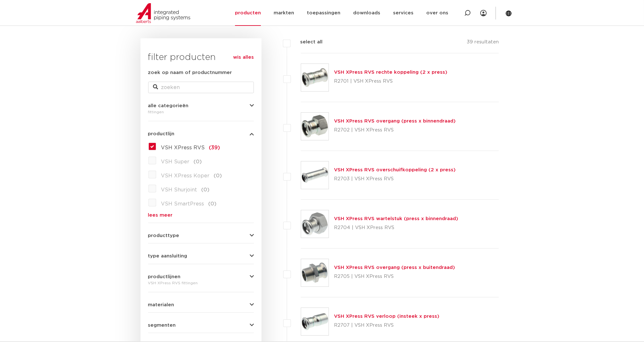 The height and width of the screenshot is (342, 644). I want to click on p: R2702 | VSH XPress RVS, so click(395, 130).